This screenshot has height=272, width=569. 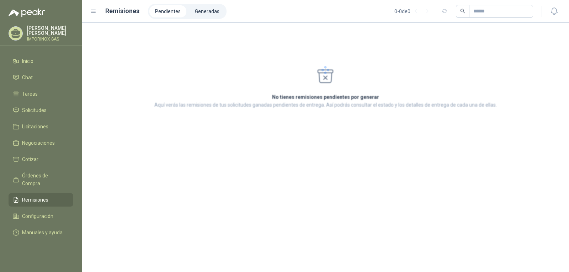 I want to click on span: search, so click(x=463, y=11).